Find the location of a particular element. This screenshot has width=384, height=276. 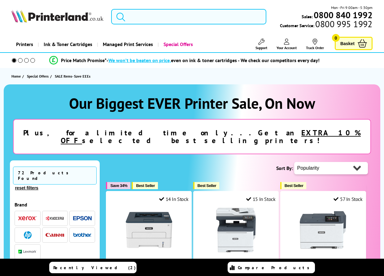

span: Customer Service: is located at coordinates (326, 25).